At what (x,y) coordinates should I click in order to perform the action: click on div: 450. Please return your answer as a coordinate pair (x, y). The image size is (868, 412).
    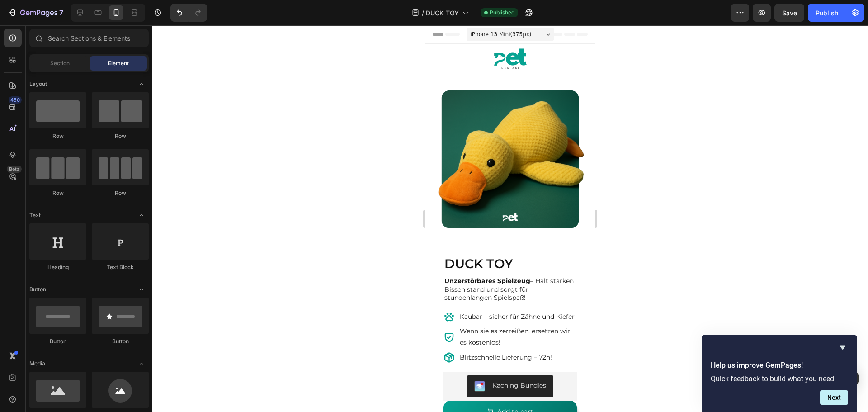
    Looking at the image, I should click on (15, 100).